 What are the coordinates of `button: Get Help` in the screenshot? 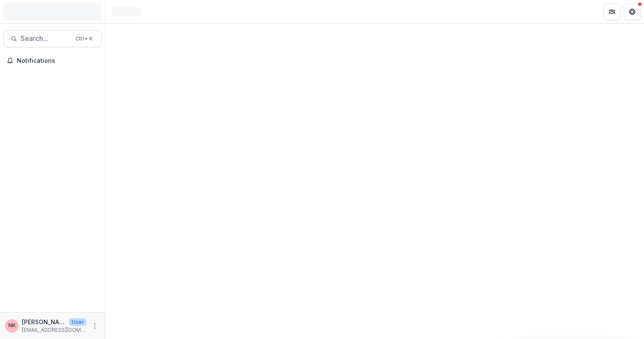 It's located at (632, 12).